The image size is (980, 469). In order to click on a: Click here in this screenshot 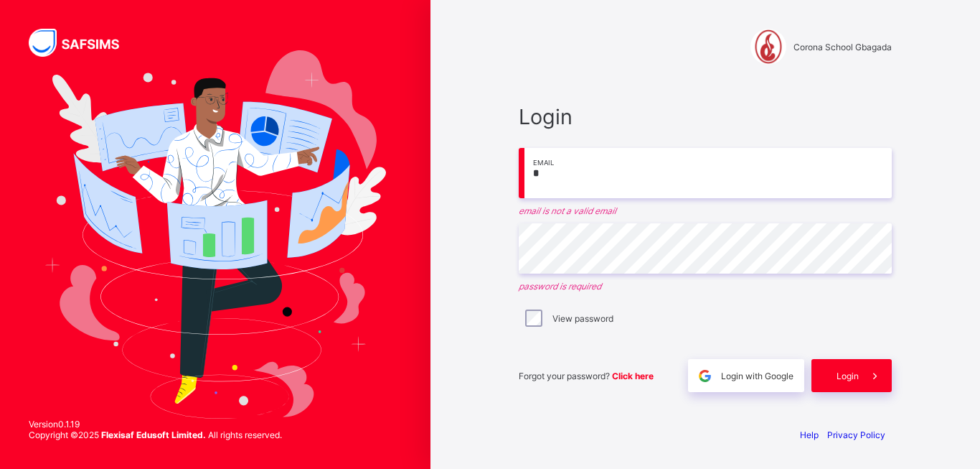, I will do `click(633, 375)`.